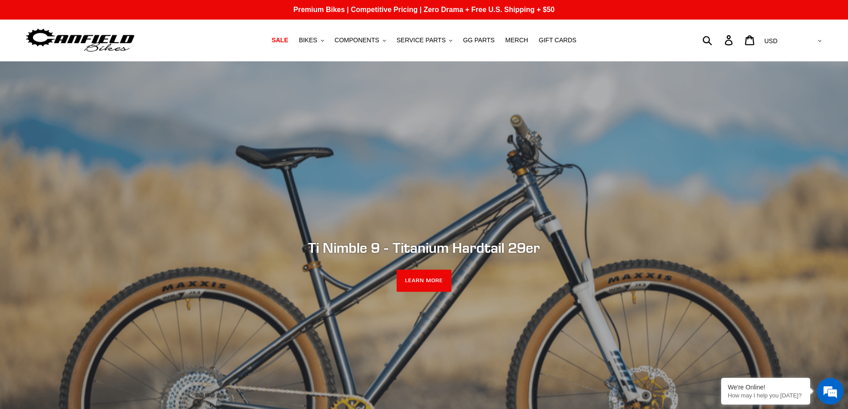  I want to click on button: SERVICE PARTS, so click(424, 40).